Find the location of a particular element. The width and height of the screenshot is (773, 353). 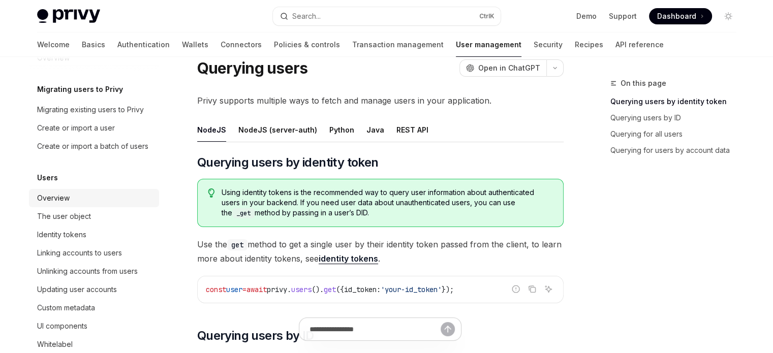

a: Recipes is located at coordinates (589, 45).